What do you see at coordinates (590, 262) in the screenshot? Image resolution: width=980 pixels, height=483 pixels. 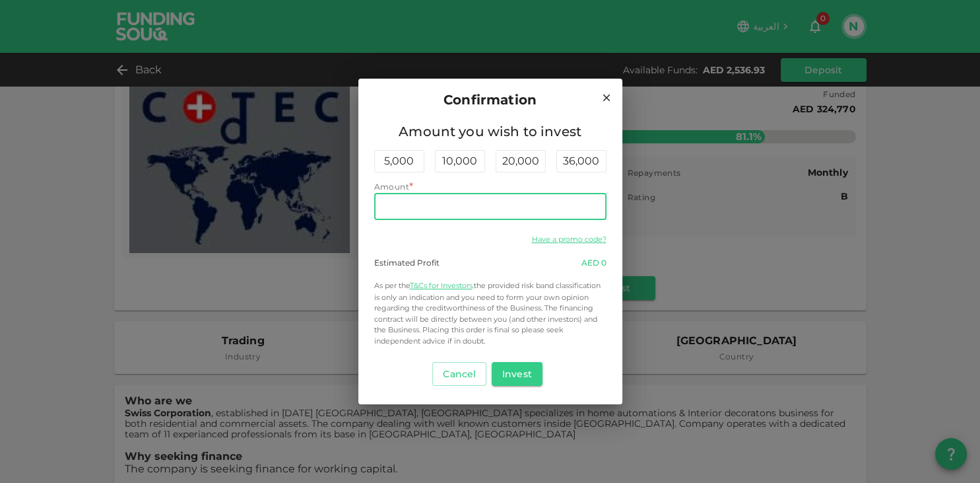 I see `span: AED` at bounding box center [590, 262].